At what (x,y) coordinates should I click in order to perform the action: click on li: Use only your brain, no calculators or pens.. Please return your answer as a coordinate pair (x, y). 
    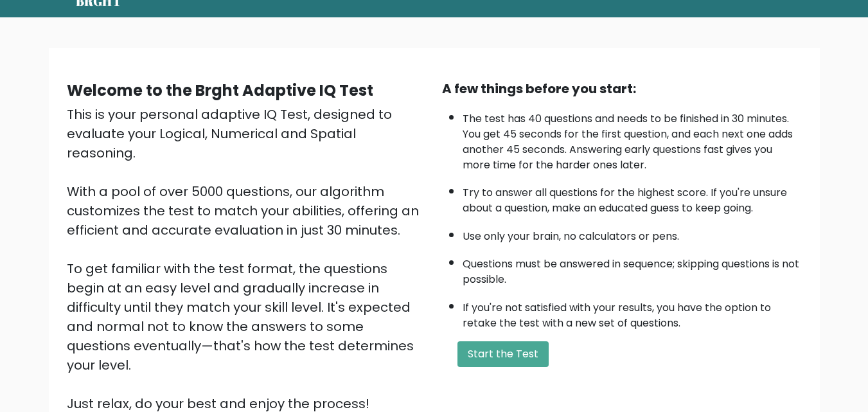
    Looking at the image, I should click on (632, 233).